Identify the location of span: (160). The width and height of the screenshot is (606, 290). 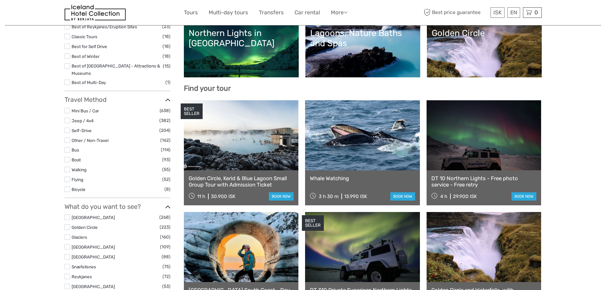
(165, 236).